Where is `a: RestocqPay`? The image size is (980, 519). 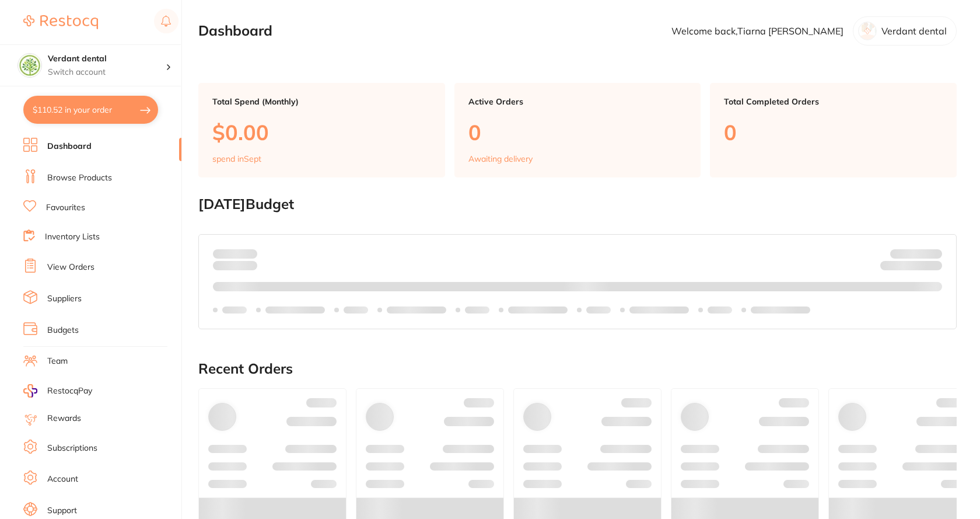 a: RestocqPay is located at coordinates (58, 391).